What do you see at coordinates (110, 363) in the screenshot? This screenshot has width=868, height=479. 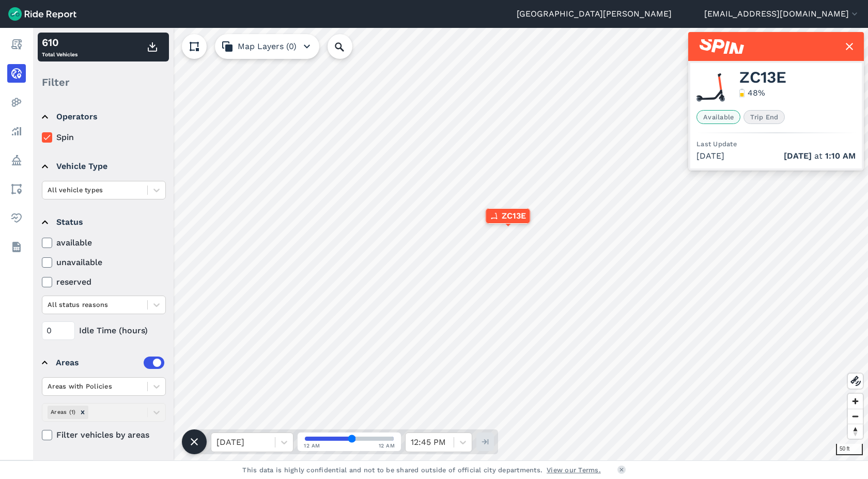 I see `div: Areas` at bounding box center [110, 363].